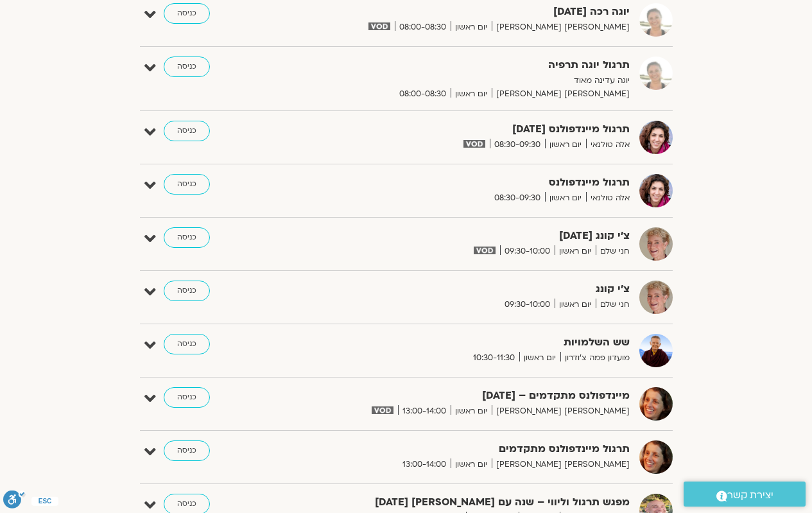  What do you see at coordinates (745, 493) in the screenshot?
I see `a: יצירת קשר` at bounding box center [745, 493].